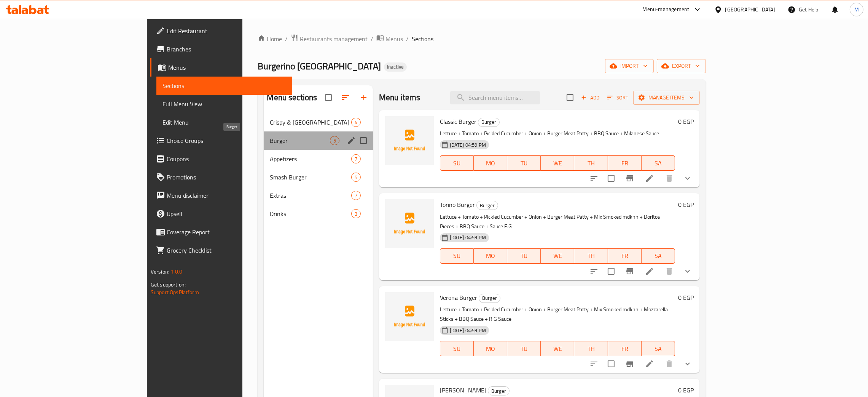 The height and width of the screenshot is (397, 868). What do you see at coordinates (618, 97) in the screenshot?
I see `span: Sort` at bounding box center [618, 97].